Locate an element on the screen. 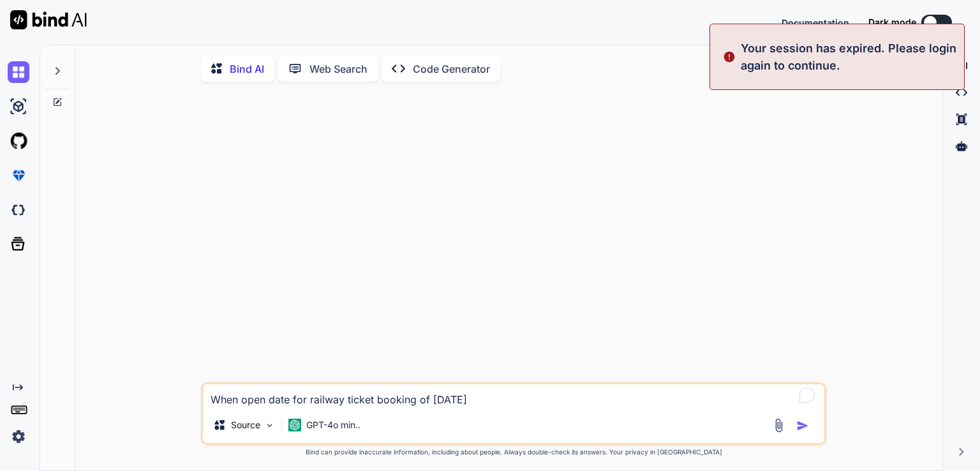 Image resolution: width=980 pixels, height=471 pixels. img: darkCloudIdeIcon is located at coordinates (19, 210).